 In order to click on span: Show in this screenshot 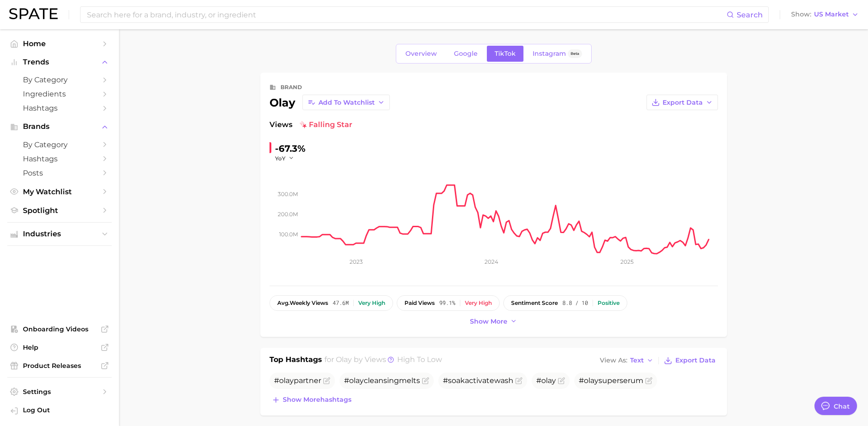, I will do `click(802, 14)`.